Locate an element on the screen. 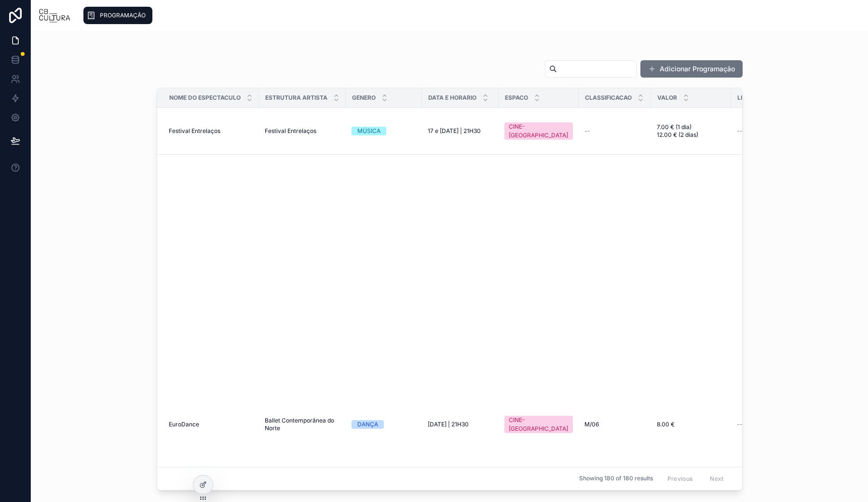 This screenshot has width=868, height=502. span: Estrutura Artista is located at coordinates (296, 98).